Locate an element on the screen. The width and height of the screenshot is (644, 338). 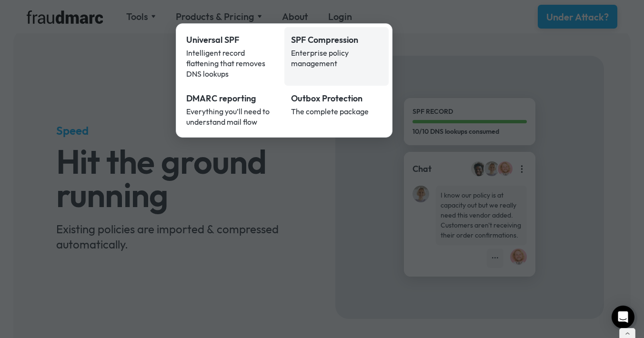
a: SPF CompressionEnterprise policy management is located at coordinates (337, 56).